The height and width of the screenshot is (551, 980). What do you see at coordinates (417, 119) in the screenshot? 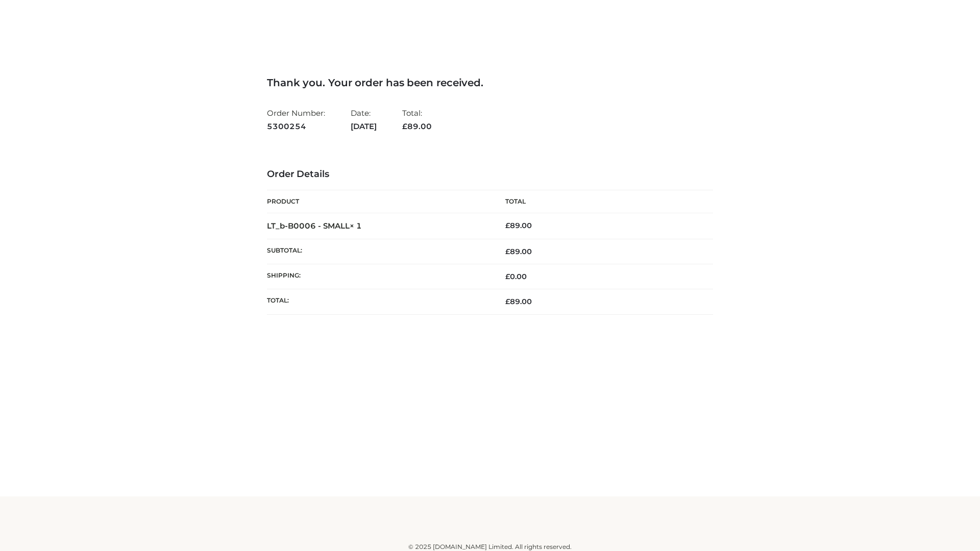
I see `li: Total:` at bounding box center [417, 119].